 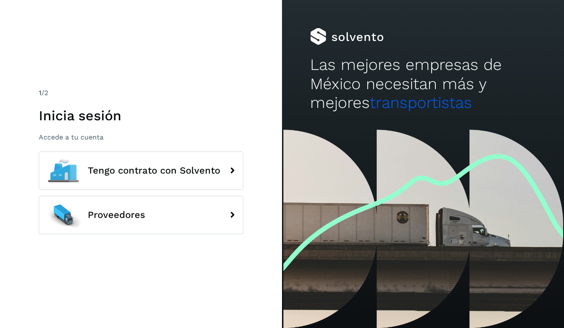 I want to click on span: Tengo contrato con Solvento, so click(x=154, y=170).